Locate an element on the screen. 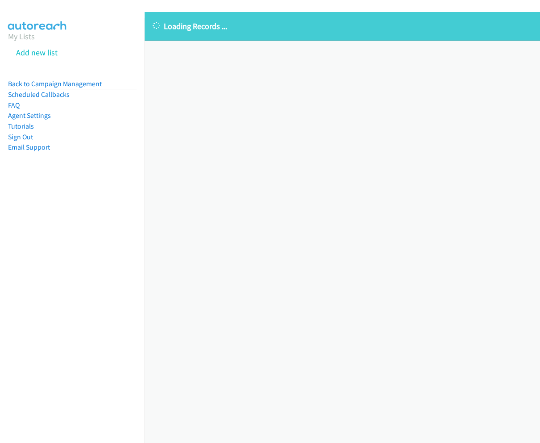  a: My Lists is located at coordinates (21, 36).